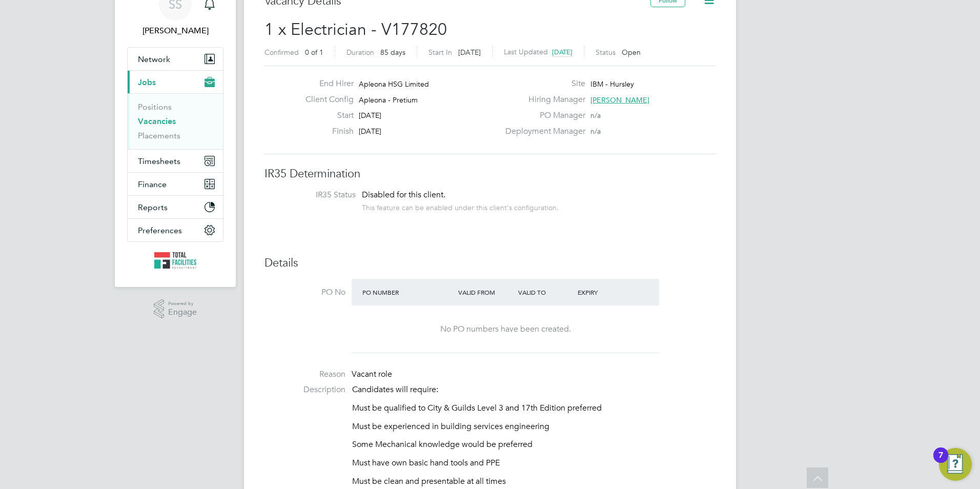  Describe the element at coordinates (392, 52) in the screenshot. I see `span: 85 days` at that location.